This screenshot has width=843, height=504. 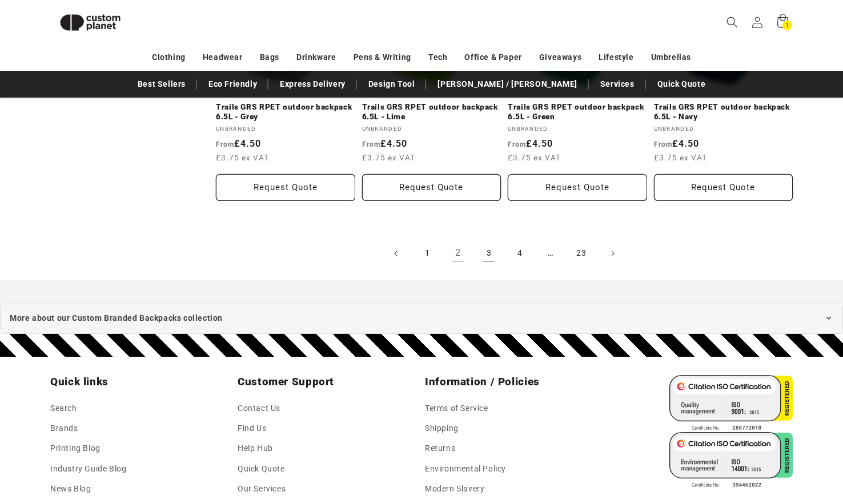 I want to click on div: Chat Widget, so click(x=814, y=477).